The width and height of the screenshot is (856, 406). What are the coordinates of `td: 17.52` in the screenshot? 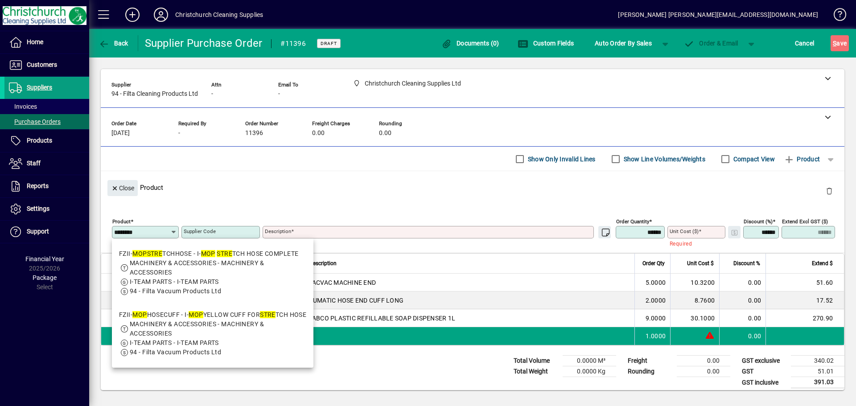 It's located at (804, 300).